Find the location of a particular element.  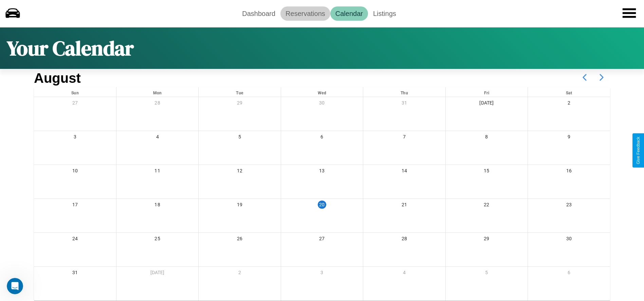

div: 8 is located at coordinates (486, 138).